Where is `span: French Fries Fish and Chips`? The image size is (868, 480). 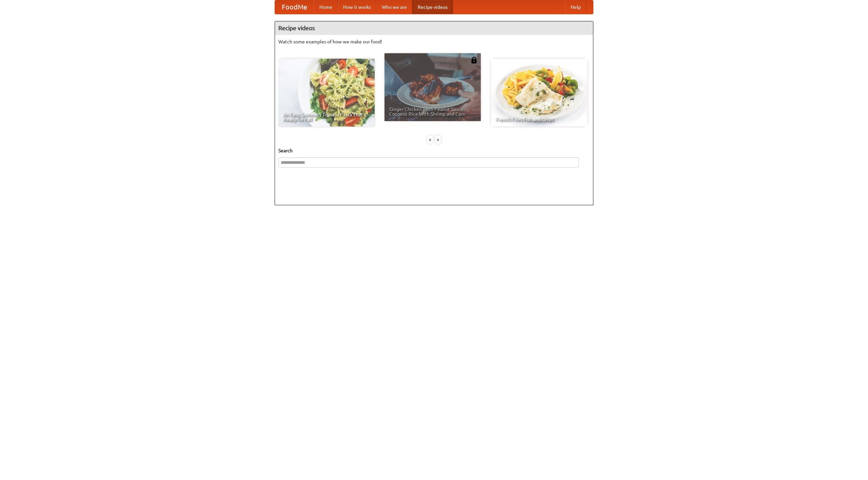 span: French Fries Fish and Chips is located at coordinates (539, 119).